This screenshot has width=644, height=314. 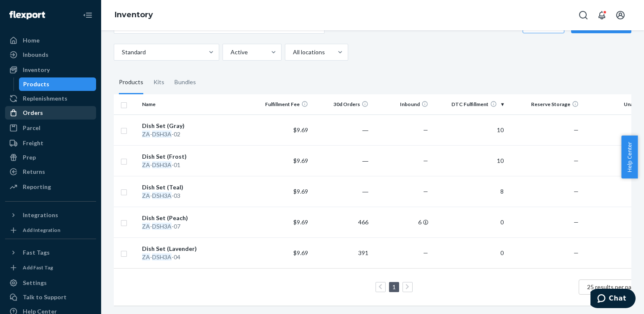 What do you see at coordinates (33, 143) in the screenshot?
I see `div: Freight` at bounding box center [33, 143].